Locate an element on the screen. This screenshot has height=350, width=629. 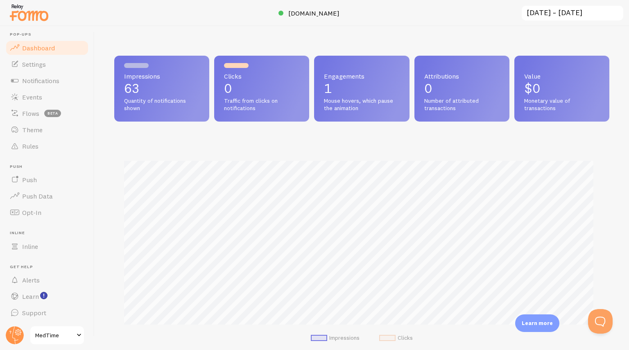
a: Events is located at coordinates (47, 97).